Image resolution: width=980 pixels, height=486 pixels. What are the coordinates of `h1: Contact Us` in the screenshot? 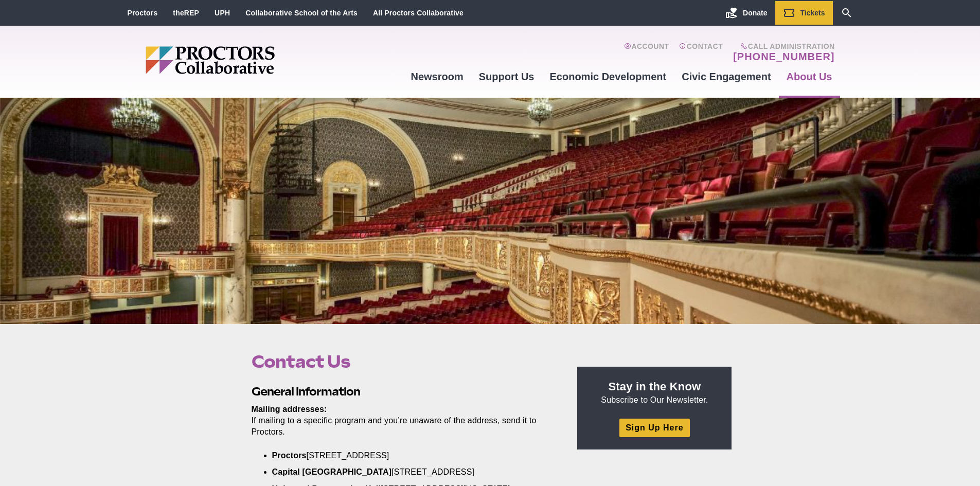 It's located at (403, 362).